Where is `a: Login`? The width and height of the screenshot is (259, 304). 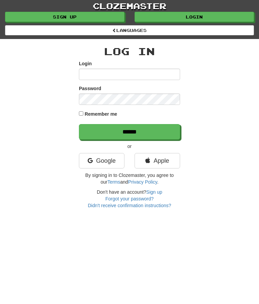
a: Login is located at coordinates (194, 17).